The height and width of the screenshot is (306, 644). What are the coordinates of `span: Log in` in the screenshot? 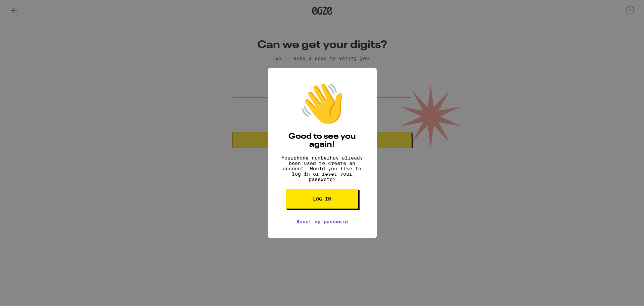 It's located at (322, 199).